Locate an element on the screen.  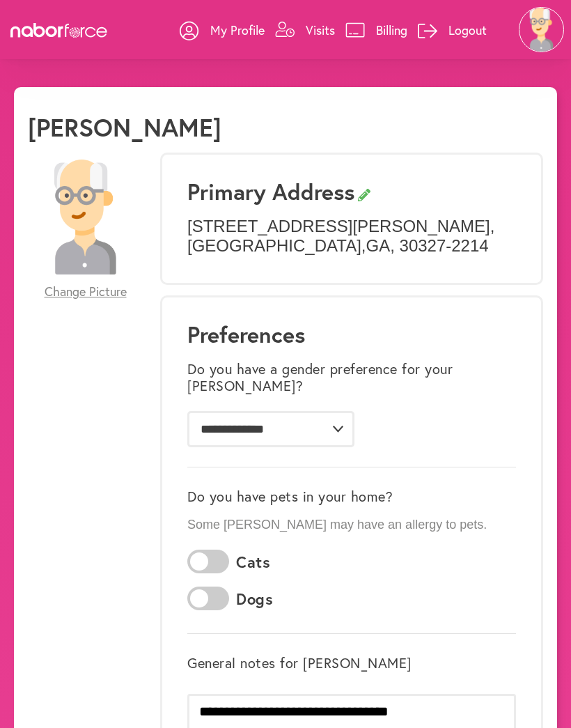
span: Change Picture is located at coordinates (86, 292).